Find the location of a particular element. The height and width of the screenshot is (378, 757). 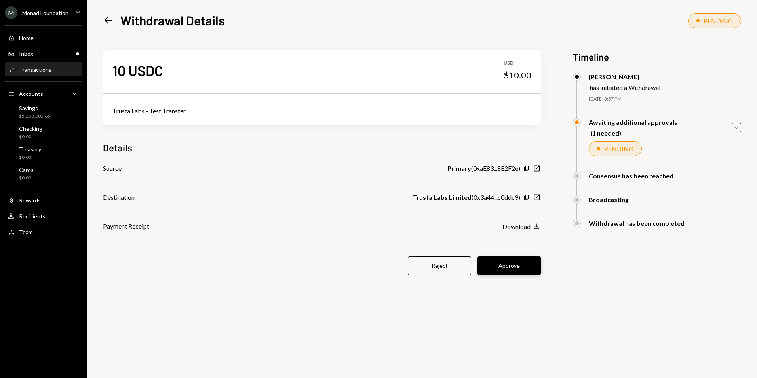

div: ( 0x3a44...c0ddc9 ) is located at coordinates (466, 197).